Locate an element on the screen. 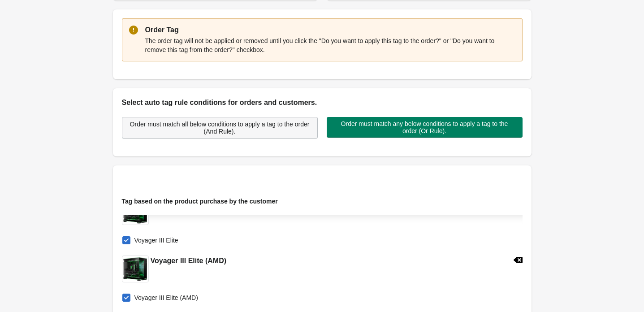 The width and height of the screenshot is (644, 312). span: Order must match any below conditions to apply a tag to the order (Or Rule). is located at coordinates (424, 128).